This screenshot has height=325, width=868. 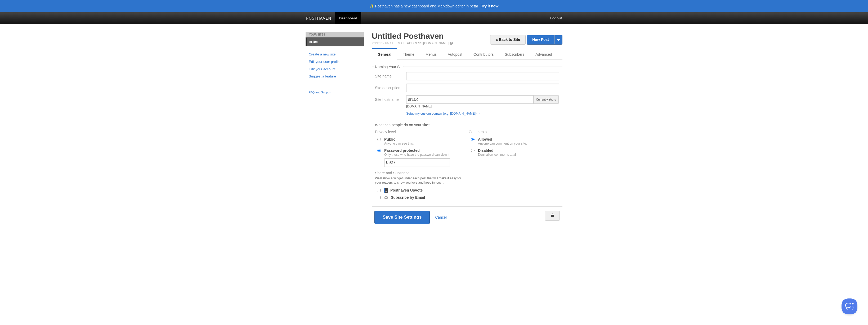 I want to click on a: Theme, so click(x=409, y=54).